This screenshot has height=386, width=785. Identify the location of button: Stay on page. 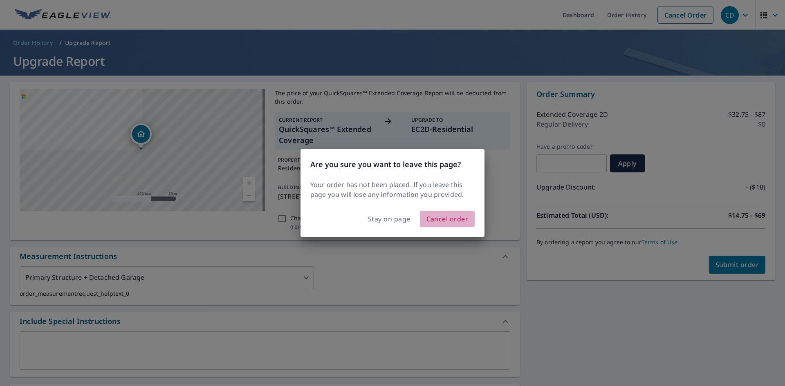
(389, 219).